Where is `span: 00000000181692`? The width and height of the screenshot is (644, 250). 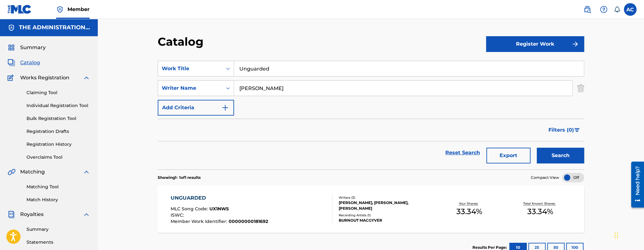
span: 00000000181692 is located at coordinates (248, 222).